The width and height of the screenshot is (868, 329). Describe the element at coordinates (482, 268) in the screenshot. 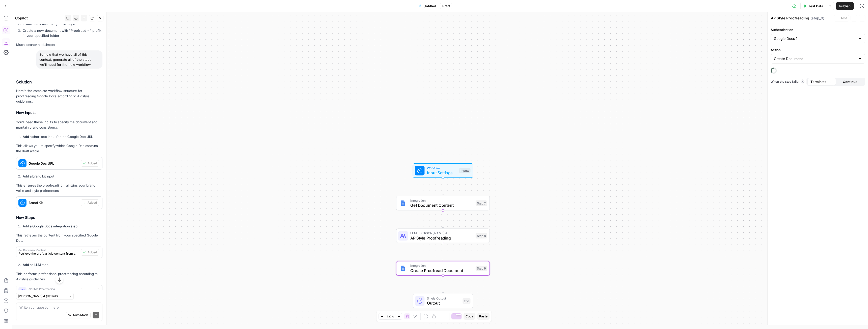

I see `div: Step 9` at that location.